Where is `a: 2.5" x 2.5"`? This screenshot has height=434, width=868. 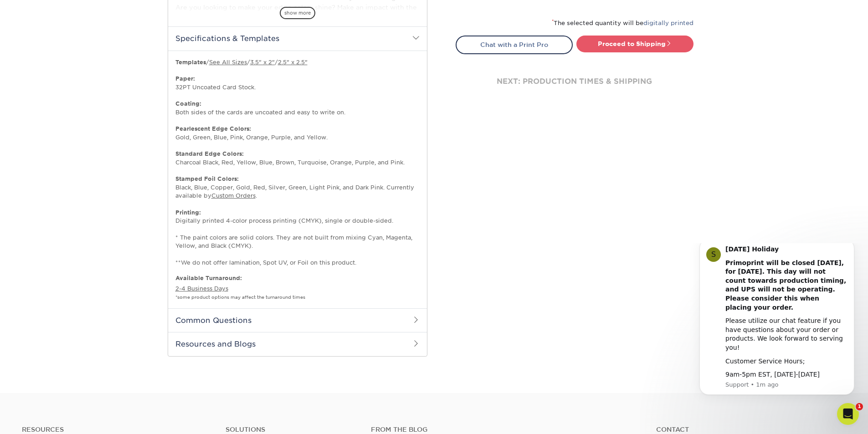 a: 2.5" x 2.5" is located at coordinates (293, 62).